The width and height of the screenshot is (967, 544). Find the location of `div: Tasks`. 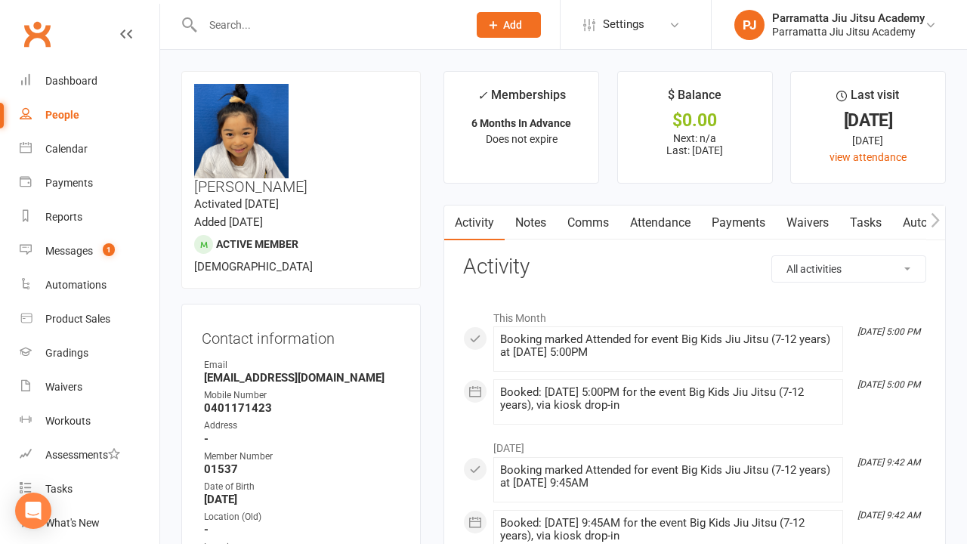

div: Tasks is located at coordinates (59, 489).